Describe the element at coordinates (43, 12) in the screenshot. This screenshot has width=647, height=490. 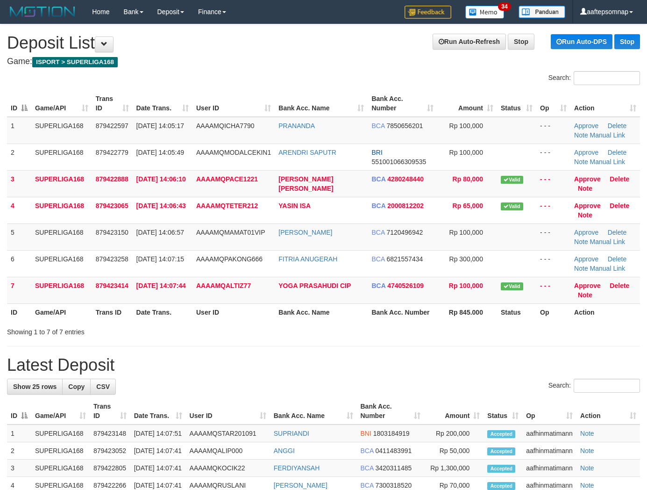
I see `img: MOTION_logo.png` at that location.